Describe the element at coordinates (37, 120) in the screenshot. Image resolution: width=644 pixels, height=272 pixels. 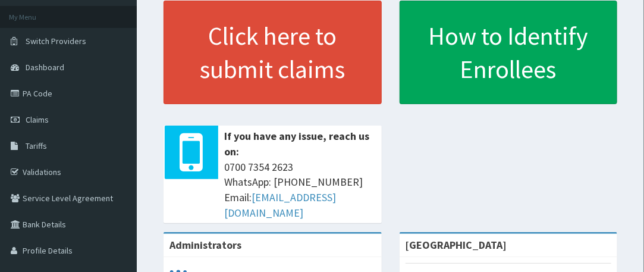
I see `span: Claims` at that location.